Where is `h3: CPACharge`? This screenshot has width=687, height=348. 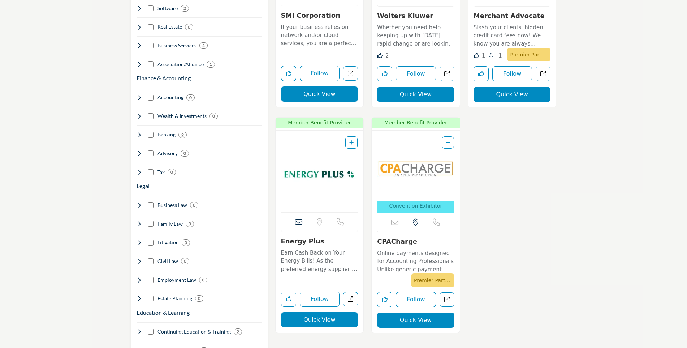 h3: CPACharge is located at coordinates (416, 241).